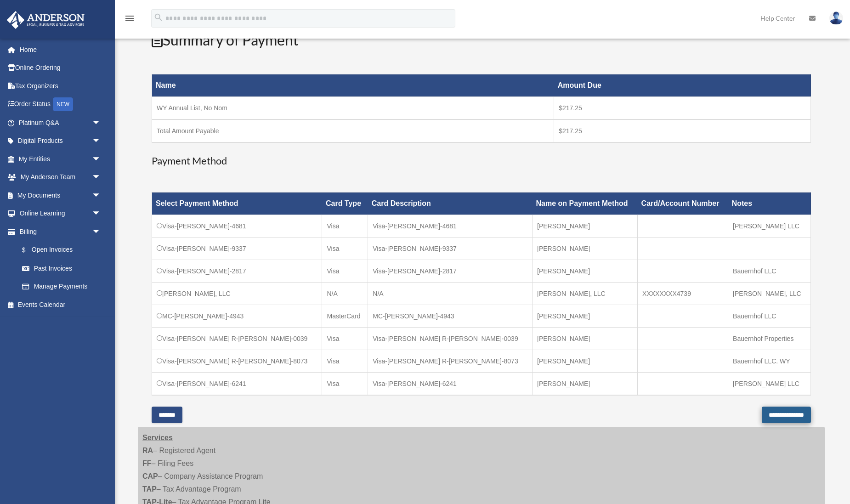 The image size is (850, 504). What do you see at coordinates (770, 203) in the screenshot?
I see `th: Notes` at bounding box center [770, 203].